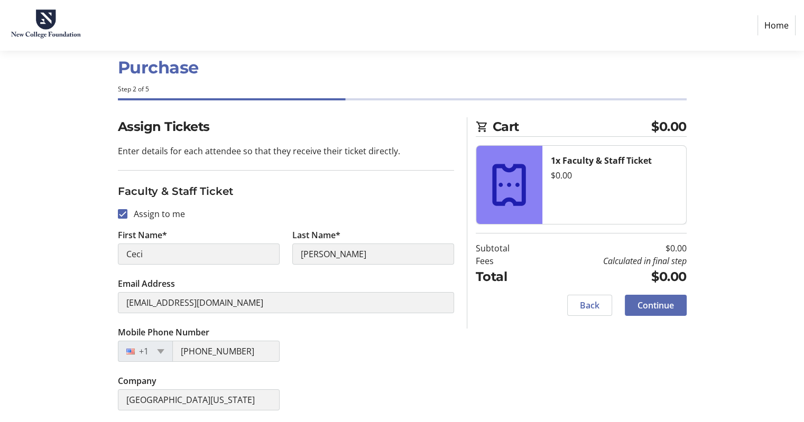  What do you see at coordinates (601, 161) in the screenshot?
I see `strong: 1x Faculty & Staff Ticket` at bounding box center [601, 161].